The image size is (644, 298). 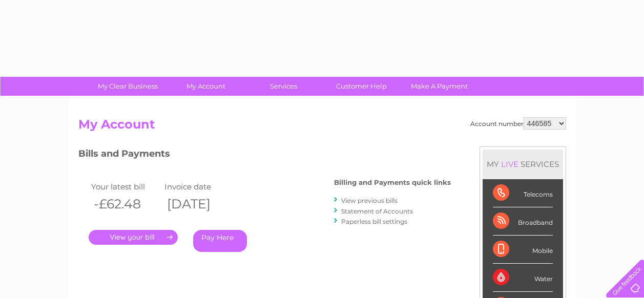 What do you see at coordinates (127, 86) in the screenshot?
I see `a: My Clear Business` at bounding box center [127, 86].